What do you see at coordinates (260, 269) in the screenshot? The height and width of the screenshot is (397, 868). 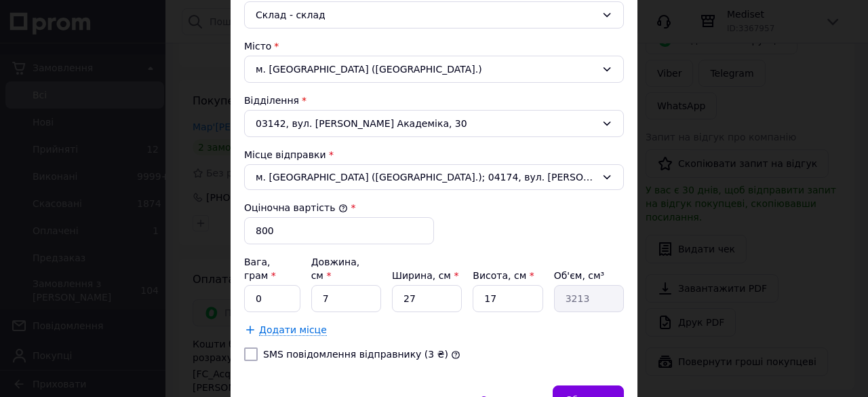 I see `label: Вага, грам` at bounding box center [260, 269].